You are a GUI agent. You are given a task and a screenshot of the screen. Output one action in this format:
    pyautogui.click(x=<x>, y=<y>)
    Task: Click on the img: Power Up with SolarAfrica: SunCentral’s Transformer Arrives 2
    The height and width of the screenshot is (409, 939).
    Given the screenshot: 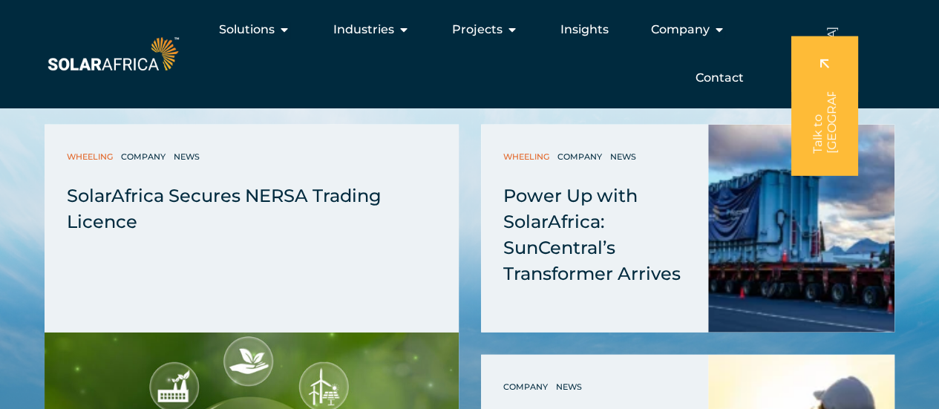 What is the action you would take?
    pyautogui.click(x=801, y=229)
    